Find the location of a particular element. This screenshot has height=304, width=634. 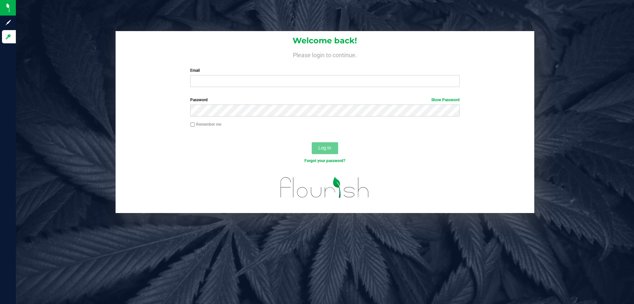

a: Show Password is located at coordinates (446, 100).